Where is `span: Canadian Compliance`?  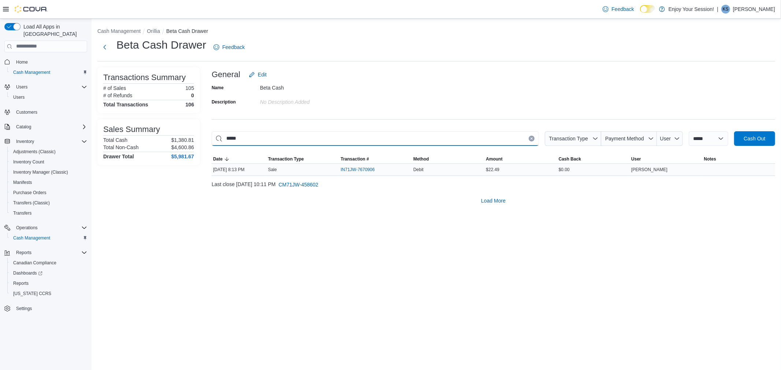 span: Canadian Compliance is located at coordinates (35, 263).